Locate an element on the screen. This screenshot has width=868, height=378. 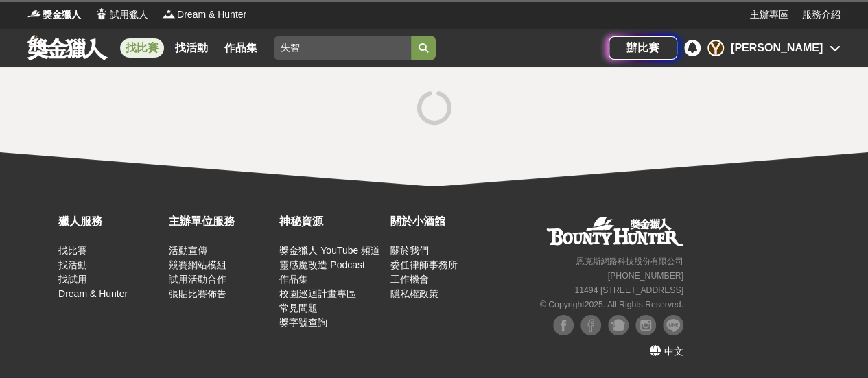
a: LogoDream & Hunter is located at coordinates (203, 15).